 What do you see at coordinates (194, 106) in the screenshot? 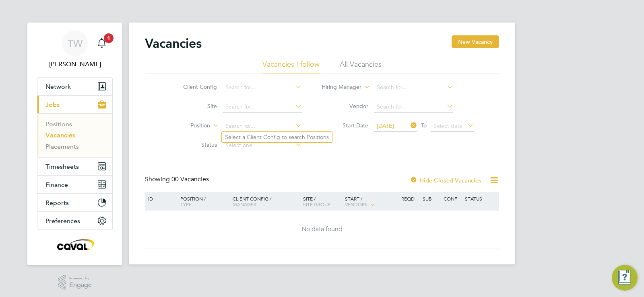
I see `label: Site` at bounding box center [194, 106].